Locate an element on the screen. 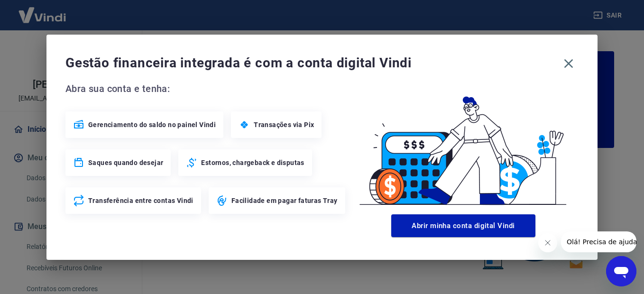 The image size is (644, 294). span: Gerenciamento do saldo no painel Vindi is located at coordinates (152, 125).